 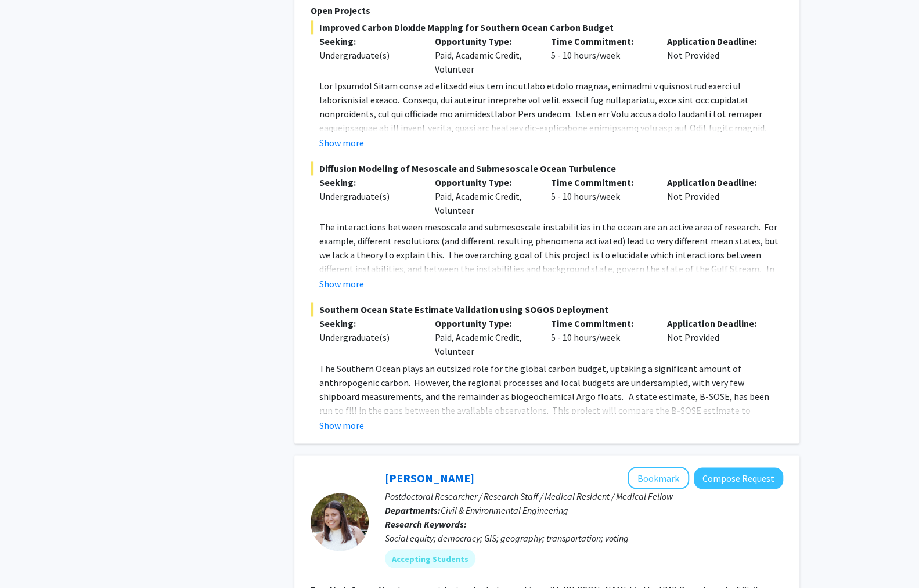 I want to click on span: The Southern Ocean plays an outsized role for the global carbon budget, uptaking a significant am..., so click(x=550, y=417).